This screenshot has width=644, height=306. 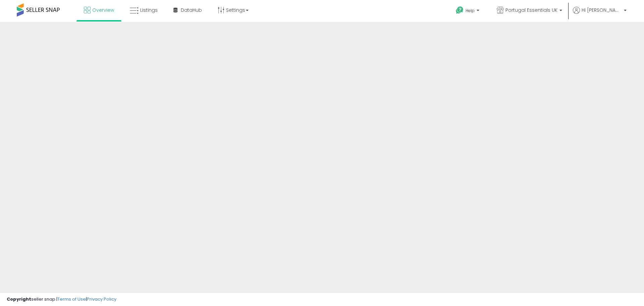 I want to click on a: Privacy Policy, so click(x=102, y=299).